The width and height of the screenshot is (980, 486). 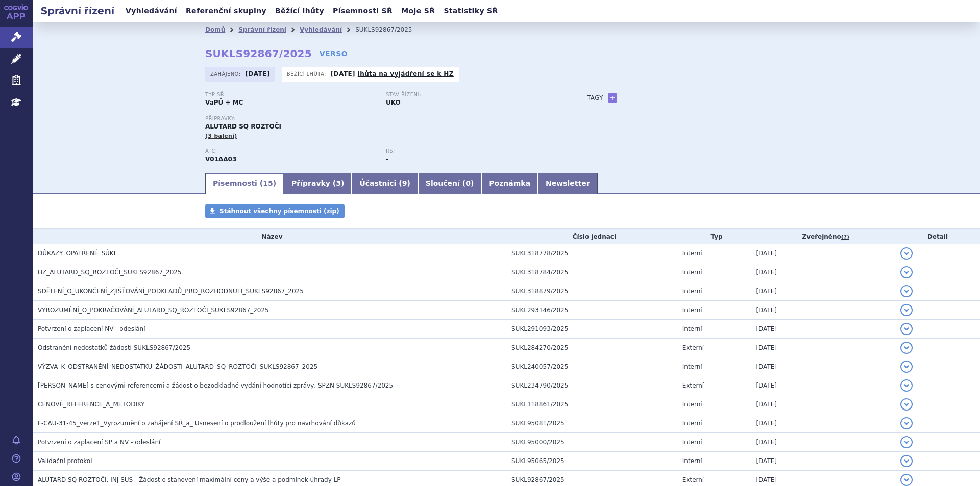 I want to click on th: Detail, so click(x=937, y=236).